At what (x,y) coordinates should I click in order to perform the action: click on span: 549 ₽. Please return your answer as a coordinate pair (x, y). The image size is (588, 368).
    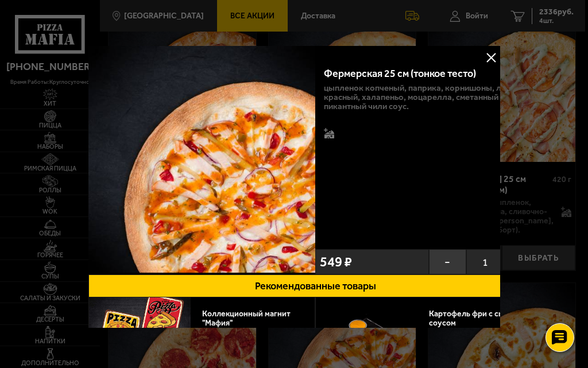
    Looking at the image, I should click on (336, 261).